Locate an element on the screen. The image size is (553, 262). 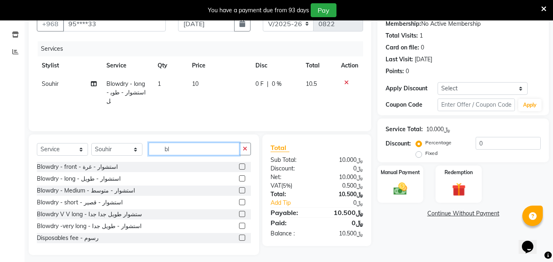
input: Enter Offer / Coupon Code is located at coordinates (476, 105).